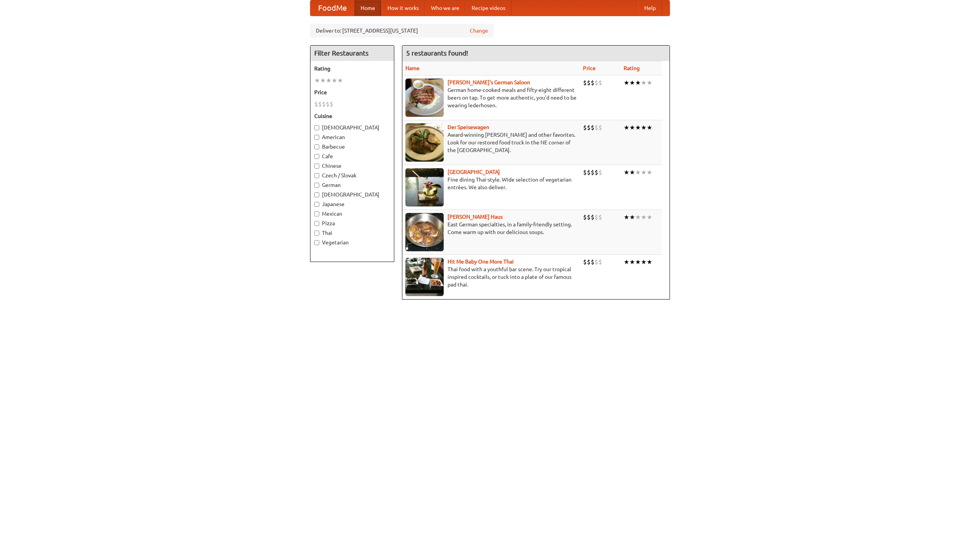  Describe the element at coordinates (352, 223) in the screenshot. I see `label: Pizza` at that location.